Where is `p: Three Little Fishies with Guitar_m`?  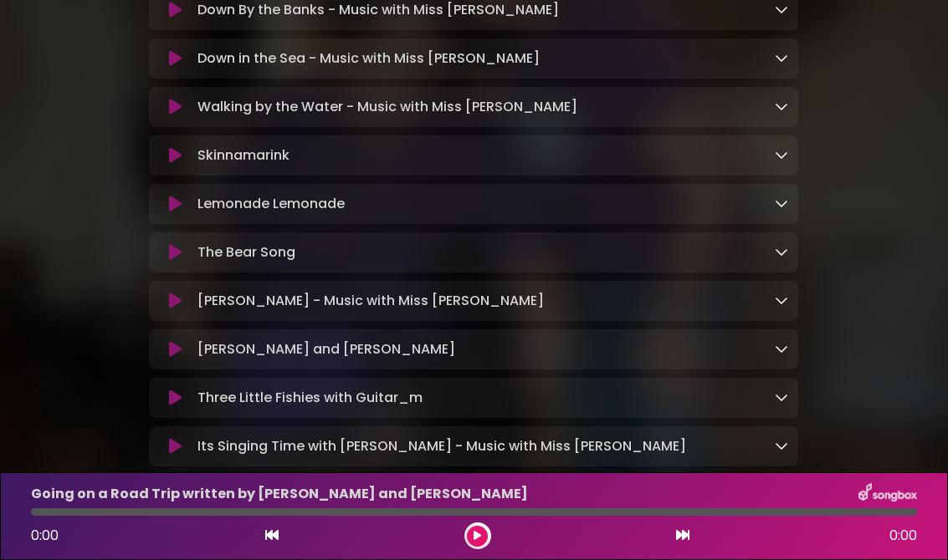
p: Three Little Fishies with Guitar_m is located at coordinates (310, 398).